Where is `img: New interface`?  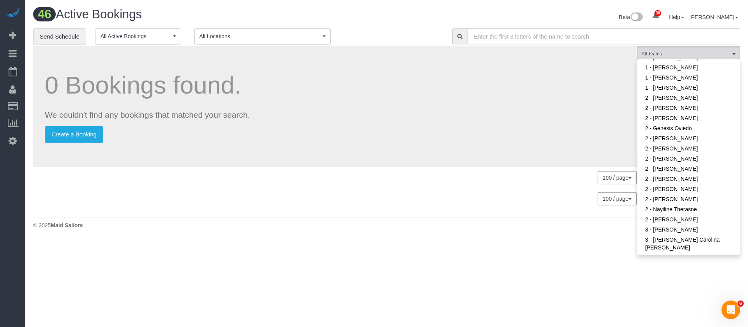
img: New interface is located at coordinates (636, 18).